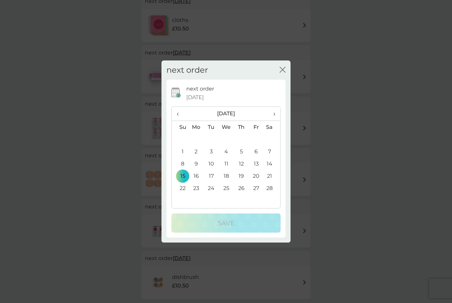 The width and height of the screenshot is (452, 303). What do you see at coordinates (211, 164) in the screenshot?
I see `td: 10` at bounding box center [211, 164].